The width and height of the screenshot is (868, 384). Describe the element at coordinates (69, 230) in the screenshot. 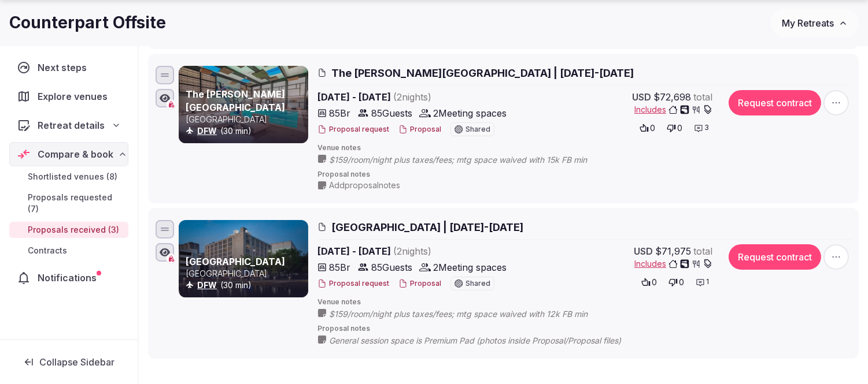

I see `a: Proposals received (3)` at that location.